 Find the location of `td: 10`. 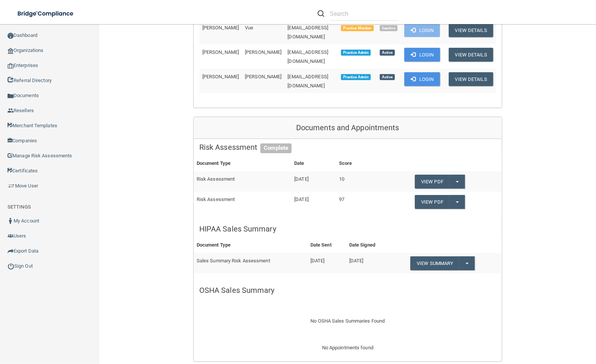

td: 10 is located at coordinates (357, 181).